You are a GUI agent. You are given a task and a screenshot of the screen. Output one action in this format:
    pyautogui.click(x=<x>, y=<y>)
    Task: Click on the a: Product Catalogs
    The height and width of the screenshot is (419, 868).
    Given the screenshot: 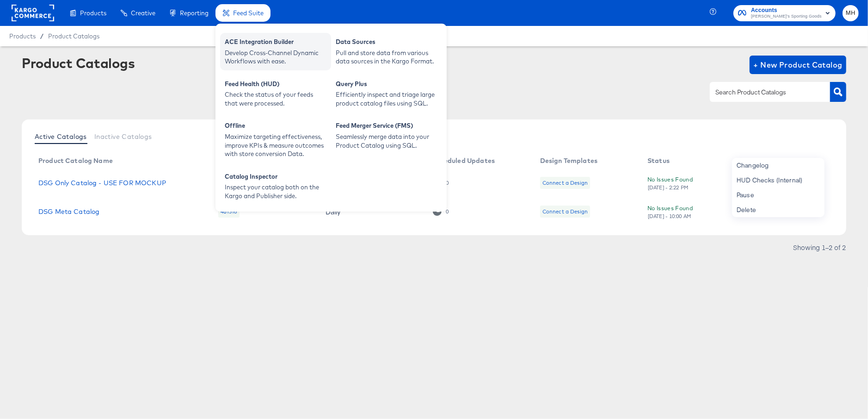 What is the action you would take?
    pyautogui.click(x=73, y=36)
    